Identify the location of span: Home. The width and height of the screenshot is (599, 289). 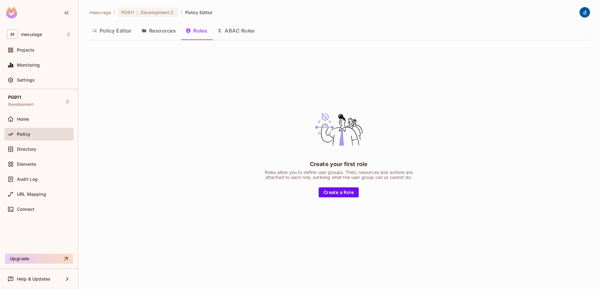
(23, 119).